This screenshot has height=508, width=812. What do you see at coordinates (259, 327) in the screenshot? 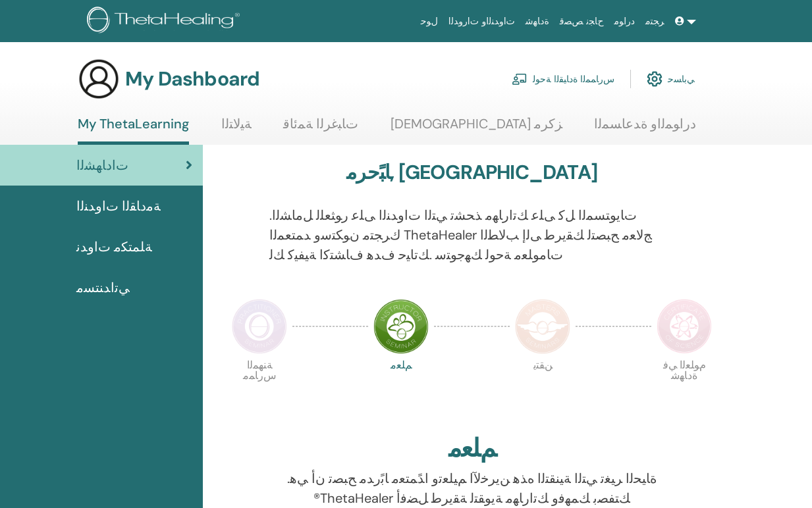
I see `img: Practitioner` at bounding box center [259, 327].